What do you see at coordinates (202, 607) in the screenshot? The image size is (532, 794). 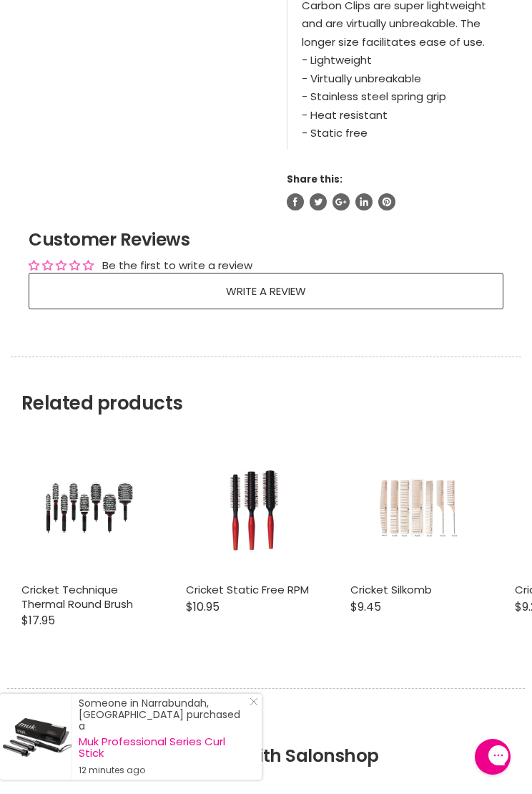 I see `span: $10.95` at bounding box center [202, 607].